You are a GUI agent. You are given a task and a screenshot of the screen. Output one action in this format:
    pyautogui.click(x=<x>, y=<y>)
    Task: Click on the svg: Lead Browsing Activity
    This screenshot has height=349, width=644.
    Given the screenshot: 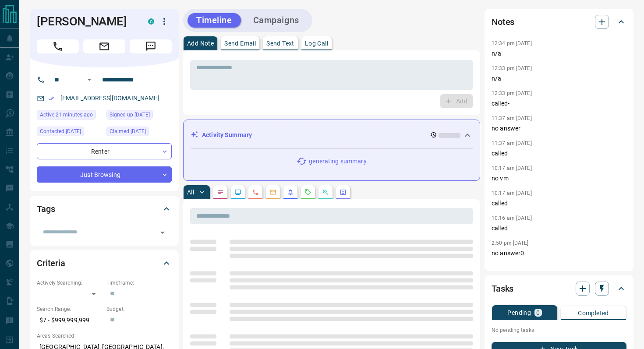 What is the action you would take?
    pyautogui.click(x=238, y=193)
    